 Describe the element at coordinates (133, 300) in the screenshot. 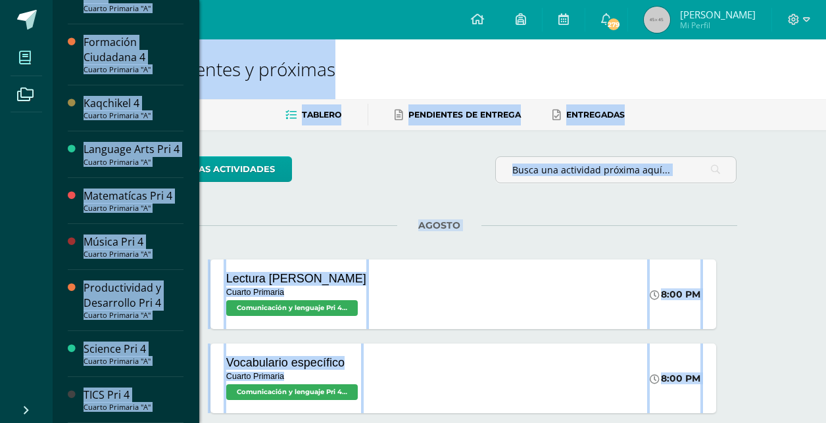

I see `a: Productividad y Desarrollo Pri 4Cuarto Primaria "A"` at that location.